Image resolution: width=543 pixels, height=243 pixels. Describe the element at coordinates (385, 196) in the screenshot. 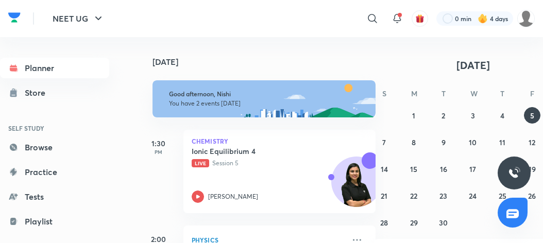

I see `button: September 21, 2025` at that location.